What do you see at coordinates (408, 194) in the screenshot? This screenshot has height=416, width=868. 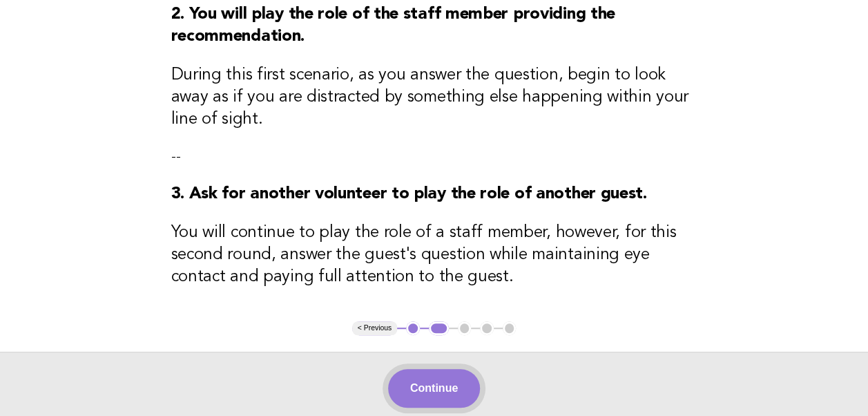 I see `strong: 3. Ask for another volunteer to play the role of another guest.` at bounding box center [408, 194].